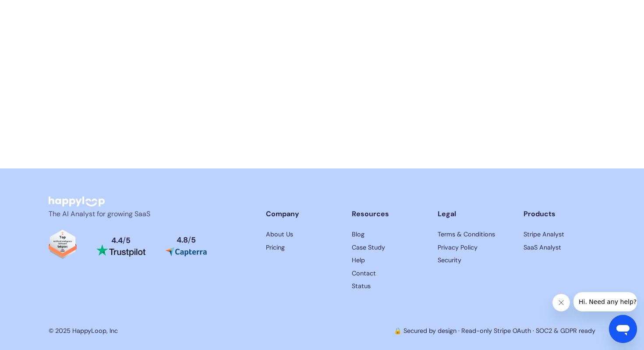  Describe the element at coordinates (186, 246) in the screenshot. I see `a: Read reviews about HappyLoop on Capterra` at that location.